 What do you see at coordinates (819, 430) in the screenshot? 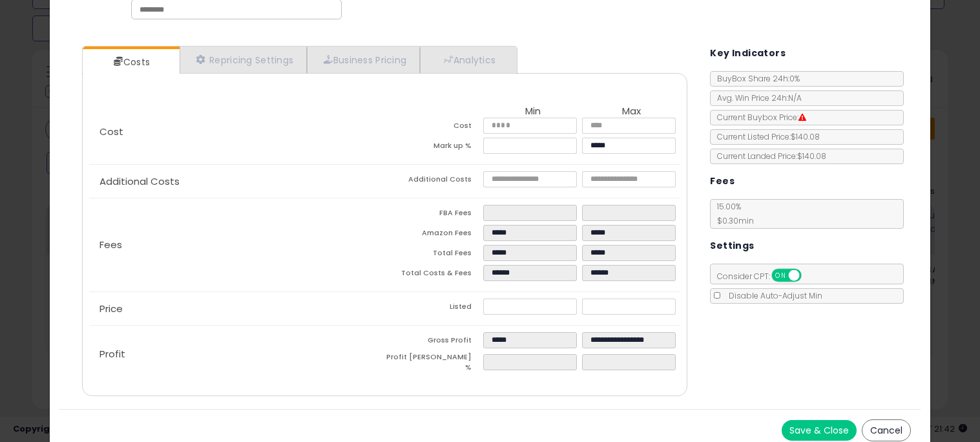
I see `button: Save & Close` at bounding box center [819, 430].